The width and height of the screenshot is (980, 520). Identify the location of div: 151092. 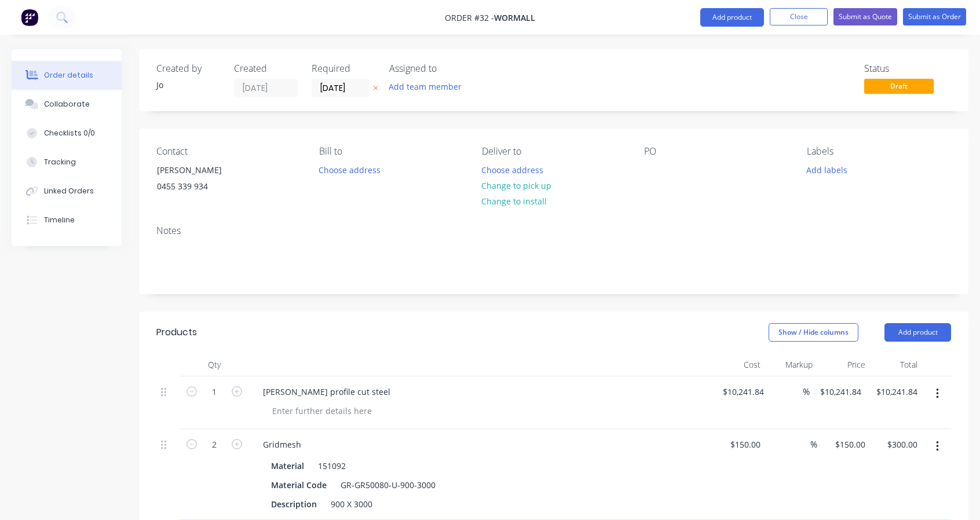
(332, 466).